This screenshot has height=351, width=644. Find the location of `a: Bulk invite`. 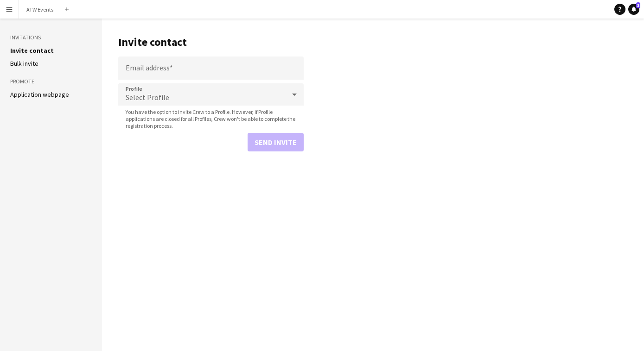

a: Bulk invite is located at coordinates (24, 64).